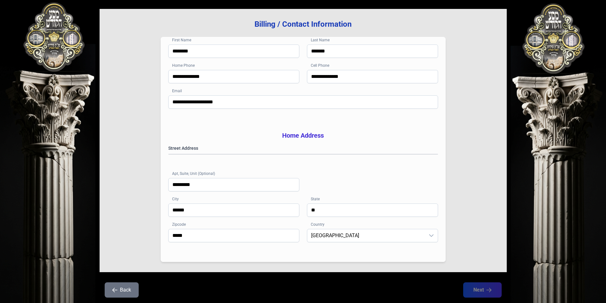 The width and height of the screenshot is (606, 303). I want to click on div: dropdown trigger, so click(432, 236).